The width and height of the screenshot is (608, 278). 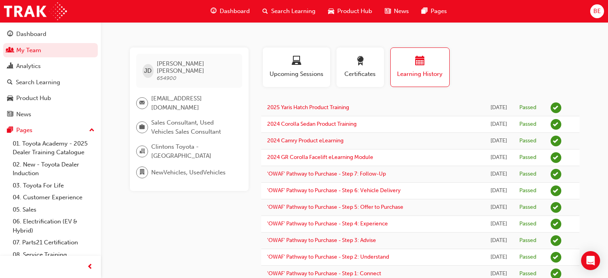 What do you see at coordinates (50, 74) in the screenshot?
I see `button: DashboardMy TeamAnalyticsSearch LearningProduct HubNews` at bounding box center [50, 74].